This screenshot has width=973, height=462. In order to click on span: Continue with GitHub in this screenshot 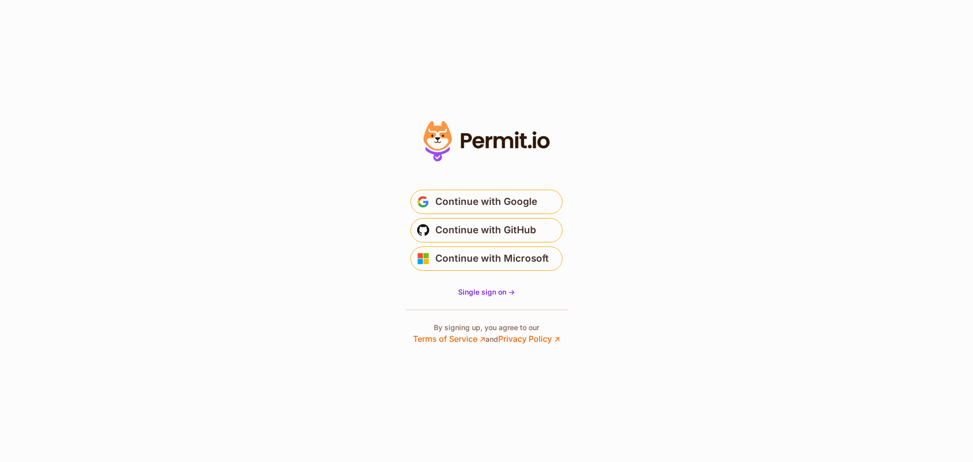, I will do `click(486, 230)`.